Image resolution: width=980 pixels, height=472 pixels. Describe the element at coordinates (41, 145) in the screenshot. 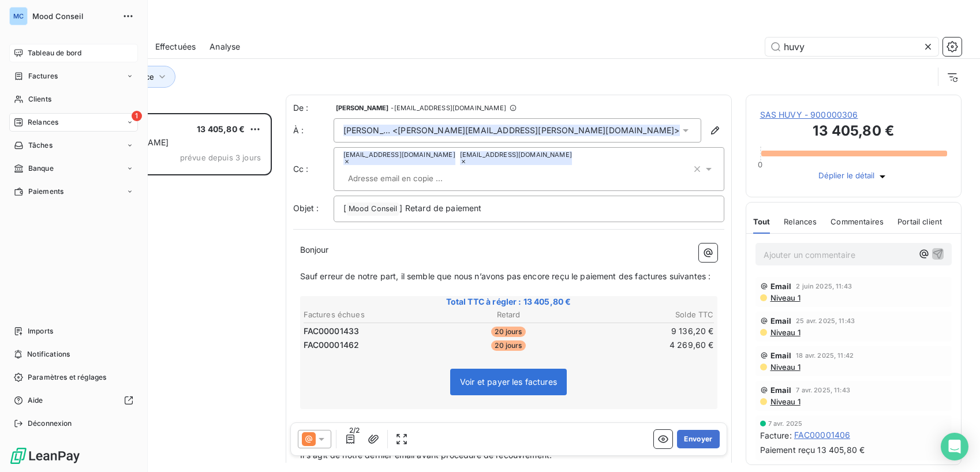

I see `span: Tâches` at that location.